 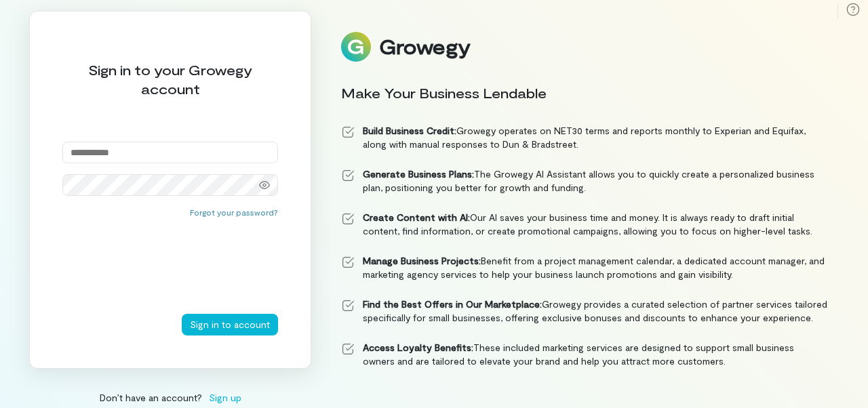 What do you see at coordinates (424, 47) in the screenshot?
I see `div: Growegy` at bounding box center [424, 47].